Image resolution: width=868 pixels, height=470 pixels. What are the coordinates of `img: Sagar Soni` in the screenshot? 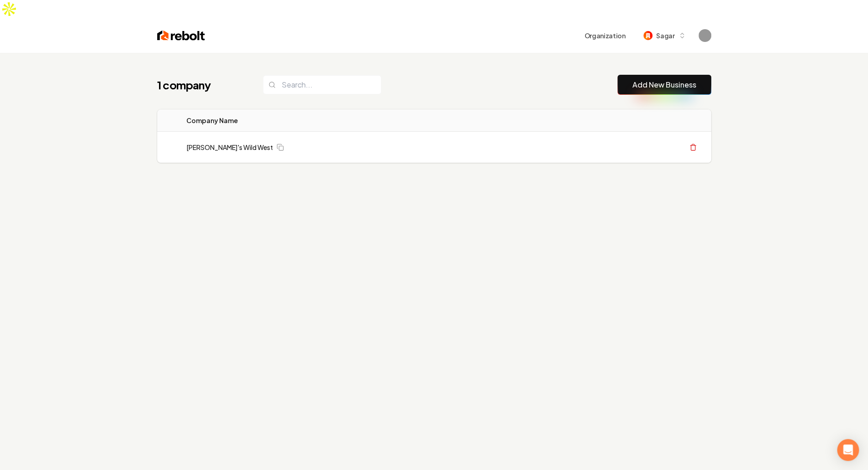 It's located at (705, 36).